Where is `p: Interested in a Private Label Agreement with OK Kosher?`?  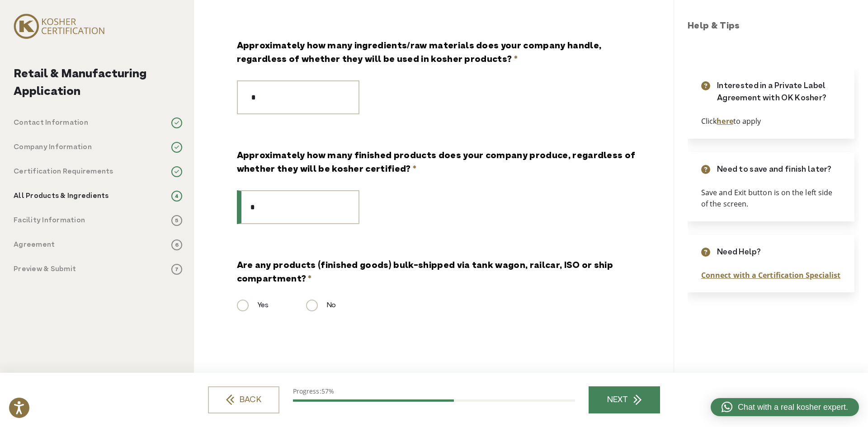 p: Interested in a Private Label Agreement with OK Kosher? is located at coordinates (779, 92).